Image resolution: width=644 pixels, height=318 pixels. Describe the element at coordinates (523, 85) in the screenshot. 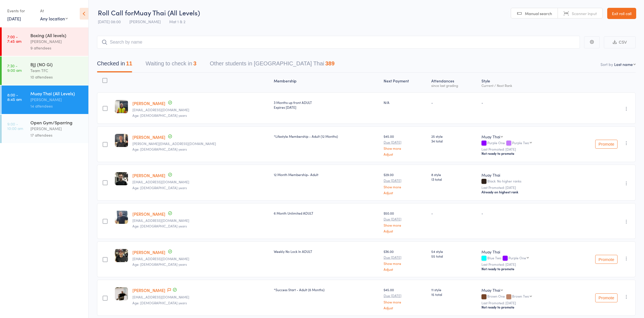

I see `div: Current / Next Rank` at that location.